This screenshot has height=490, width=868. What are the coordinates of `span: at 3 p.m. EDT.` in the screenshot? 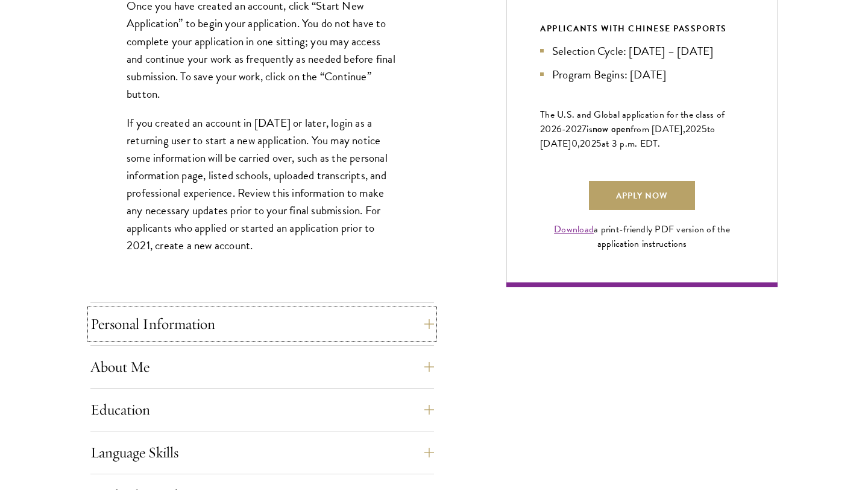 It's located at (631, 144).